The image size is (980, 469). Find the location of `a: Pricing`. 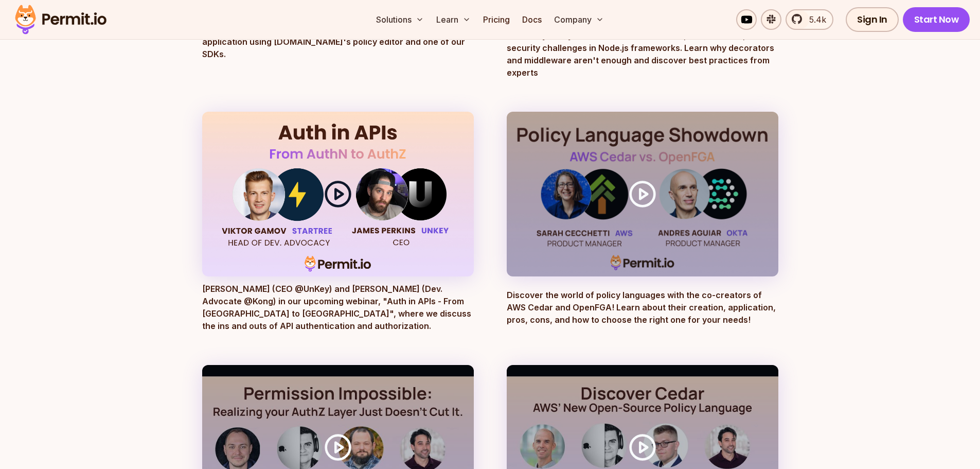

a: Pricing is located at coordinates (497, 19).